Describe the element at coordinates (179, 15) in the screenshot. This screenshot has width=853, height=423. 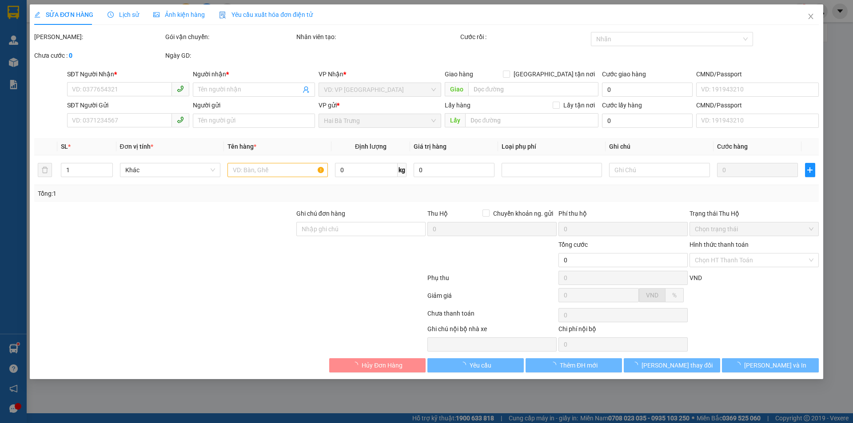
I see `span: Ảnh kiện hàng` at that location.